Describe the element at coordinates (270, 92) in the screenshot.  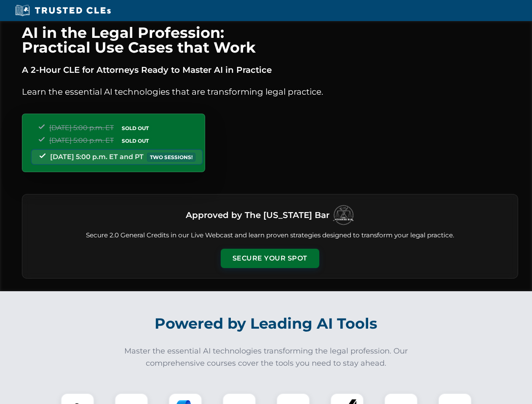
I see `p: Learn the essential AI technologies that are transforming legal practice.` at that location.